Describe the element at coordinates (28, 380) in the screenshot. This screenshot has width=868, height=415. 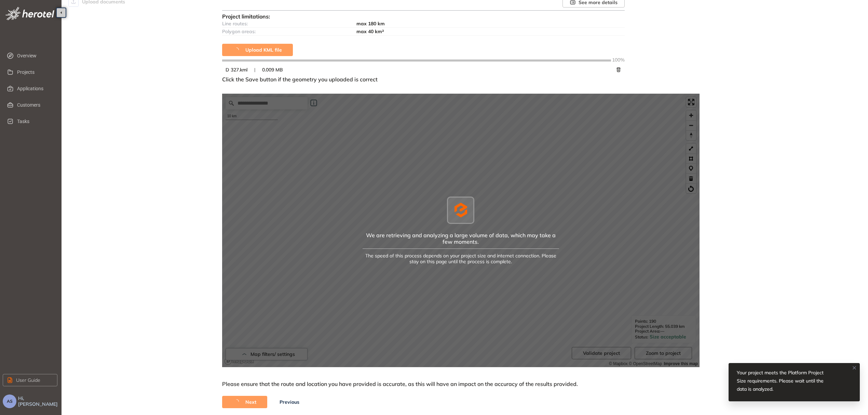
I see `span: User Guide` at that location.